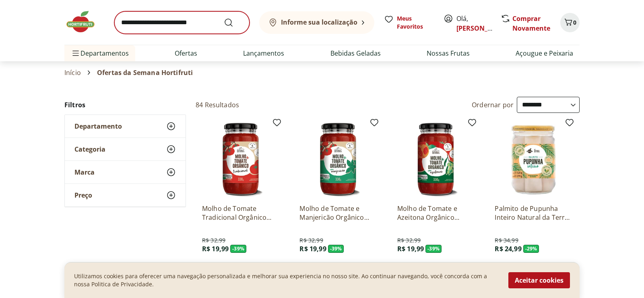  I want to click on button: Informe sua localização, so click(317, 23).